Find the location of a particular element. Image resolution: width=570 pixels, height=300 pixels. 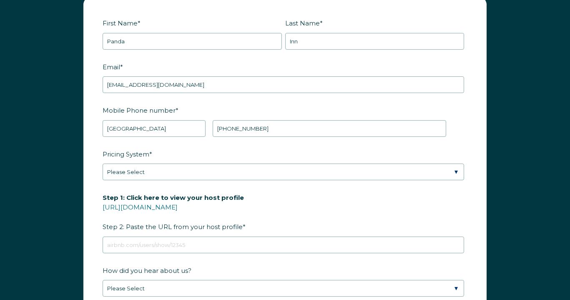

span: Email is located at coordinates (111, 67).